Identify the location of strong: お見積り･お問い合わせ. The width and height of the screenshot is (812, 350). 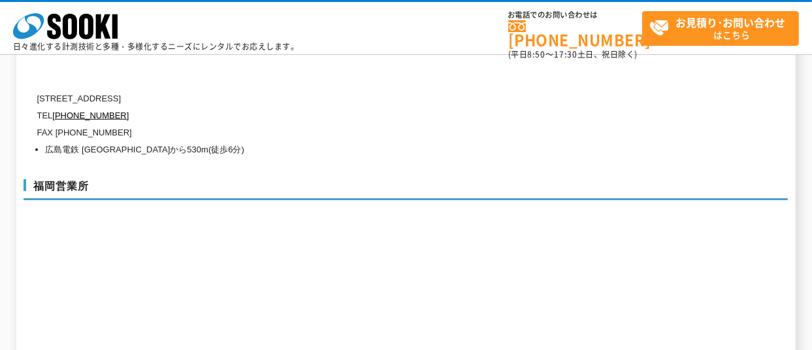
(731, 22).